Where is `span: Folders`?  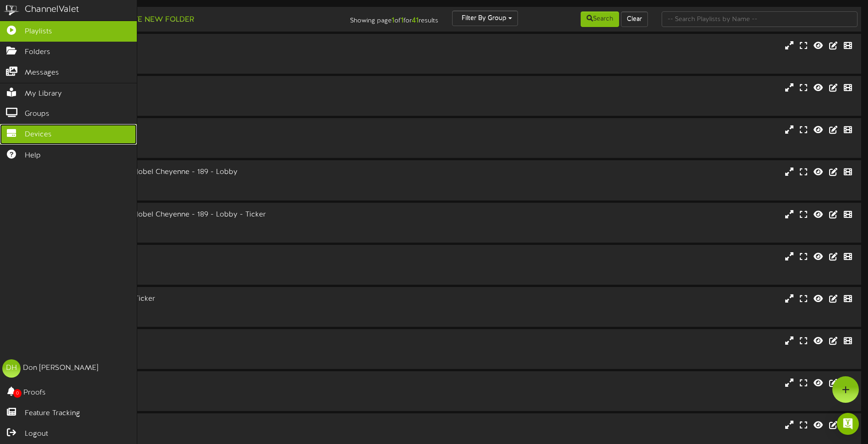
span: Folders is located at coordinates (37, 52).